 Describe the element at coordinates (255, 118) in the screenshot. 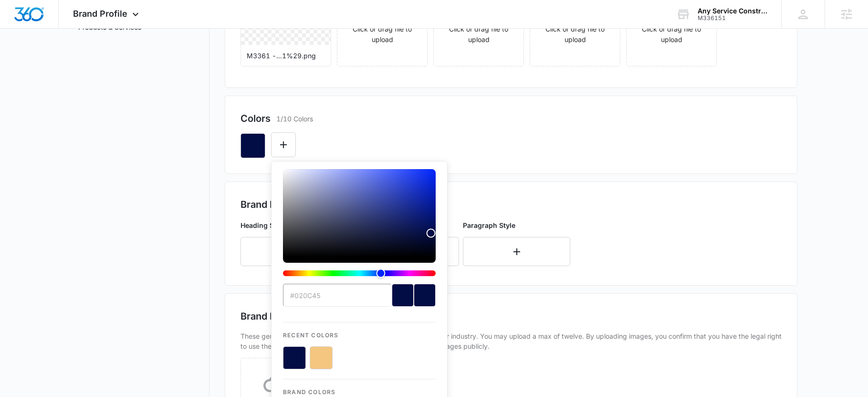

I see `h2: Colors` at that location.